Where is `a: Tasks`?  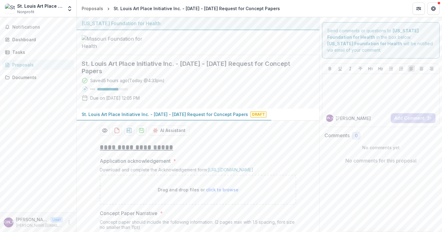
a: Tasks is located at coordinates (38, 52).